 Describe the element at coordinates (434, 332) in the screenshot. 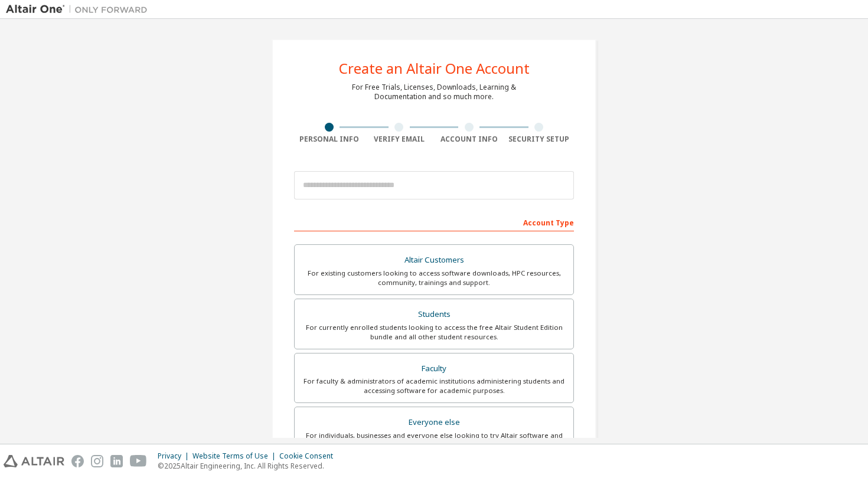

I see `div: For currently enrolled students looking to access the free Altair Student Edition bundle and all ...` at that location.